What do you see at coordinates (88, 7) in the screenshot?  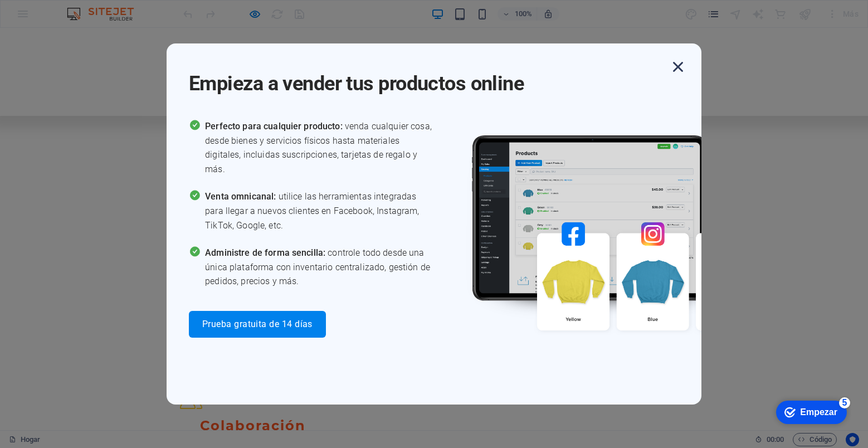 I see `font: 5` at bounding box center [88, 7].